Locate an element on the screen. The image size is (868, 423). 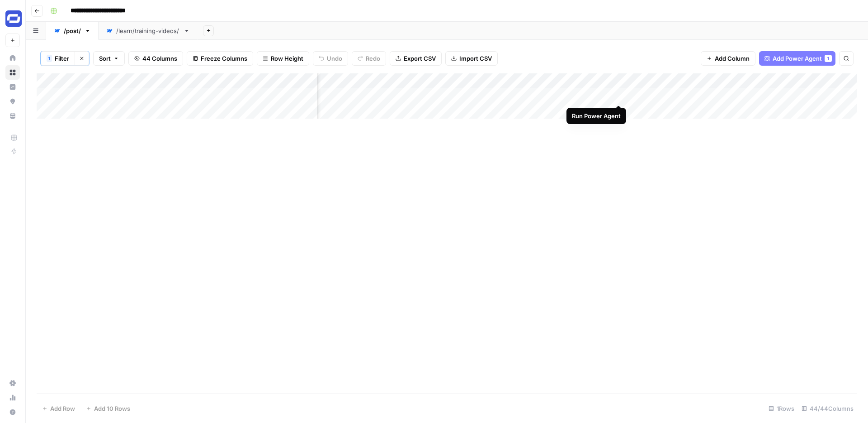
a: Opportunities is located at coordinates (12, 101).